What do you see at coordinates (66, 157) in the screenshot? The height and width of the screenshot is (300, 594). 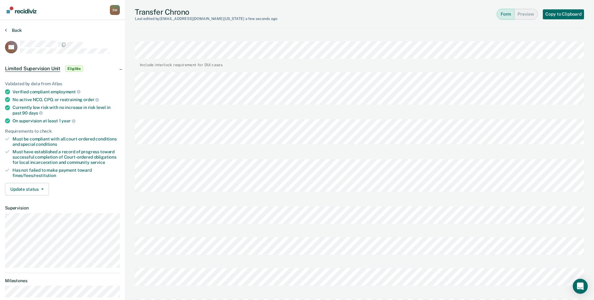 I see `div: Must have established a record of progress toward successful completion of Court-ordered obligati...` at bounding box center [66, 157].